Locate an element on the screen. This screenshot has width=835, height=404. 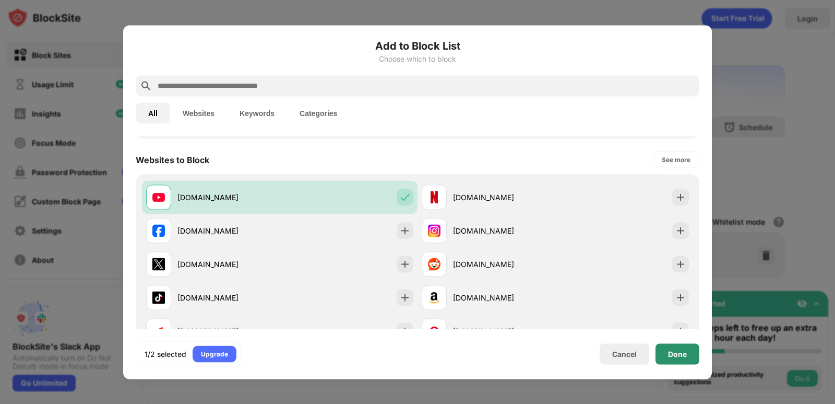
h6: Add to Block List is located at coordinates (418, 45).